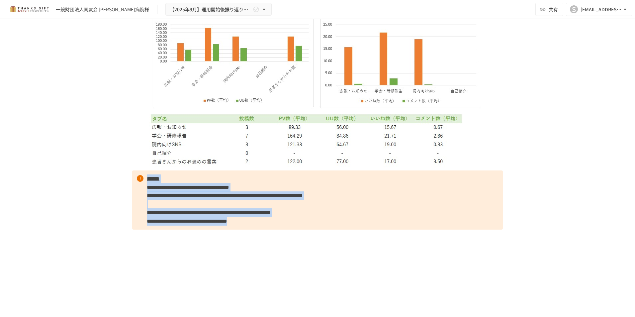 The height and width of the screenshot is (317, 635). What do you see at coordinates (218, 9) in the screenshot?
I see `button: 【2025年9月】運用開始後振り返りミーティング` at bounding box center [218, 9].